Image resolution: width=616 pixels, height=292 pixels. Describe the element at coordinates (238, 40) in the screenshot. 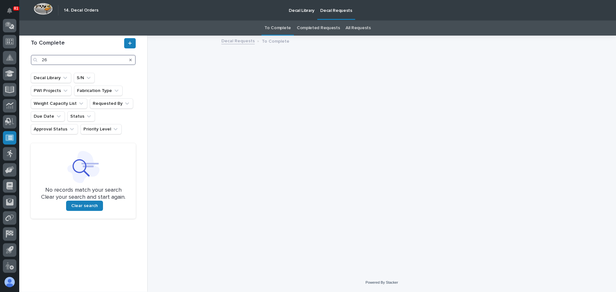

I see `a: Decal Requests` at that location.